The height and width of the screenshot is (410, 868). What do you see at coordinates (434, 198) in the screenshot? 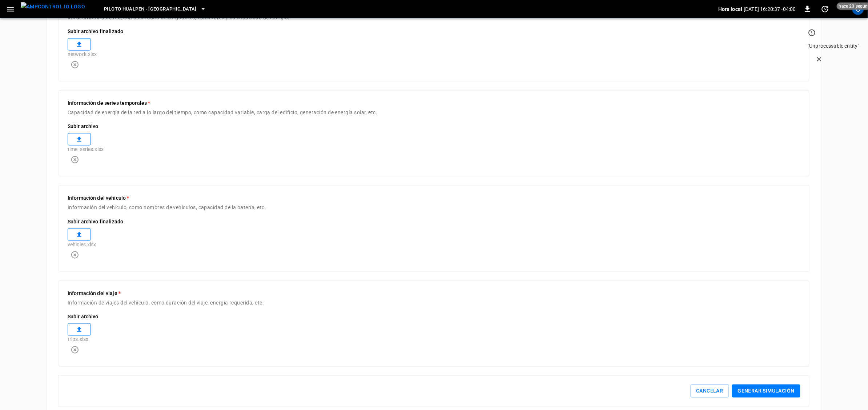
I see `label: Información del vehículo` at bounding box center [434, 198].